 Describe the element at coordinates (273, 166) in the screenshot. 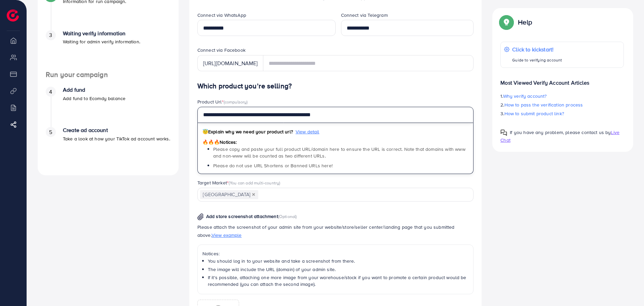

I see `span: Please do not use URL Shortens or Banned URLs here!` at that location.